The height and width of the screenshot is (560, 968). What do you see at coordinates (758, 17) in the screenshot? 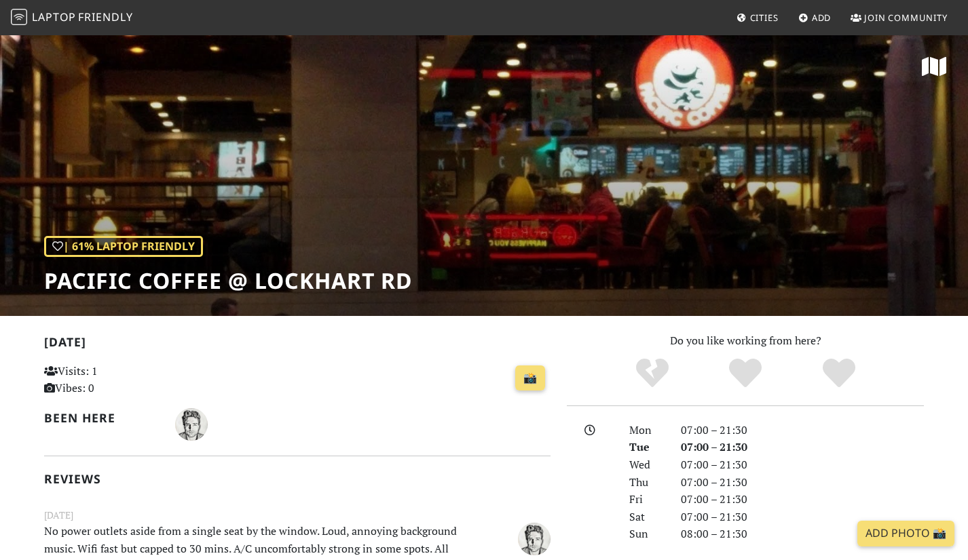
I see `a: Cities` at bounding box center [758, 17].